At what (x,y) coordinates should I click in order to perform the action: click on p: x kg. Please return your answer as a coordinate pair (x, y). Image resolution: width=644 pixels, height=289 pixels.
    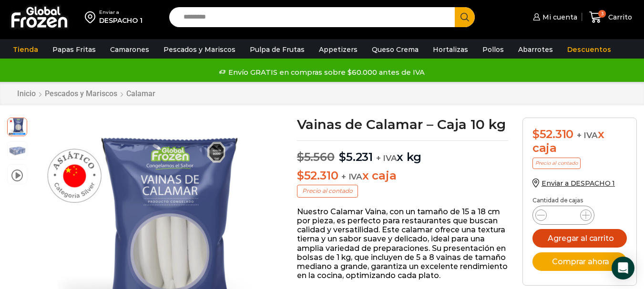
    Looking at the image, I should click on (403, 153).